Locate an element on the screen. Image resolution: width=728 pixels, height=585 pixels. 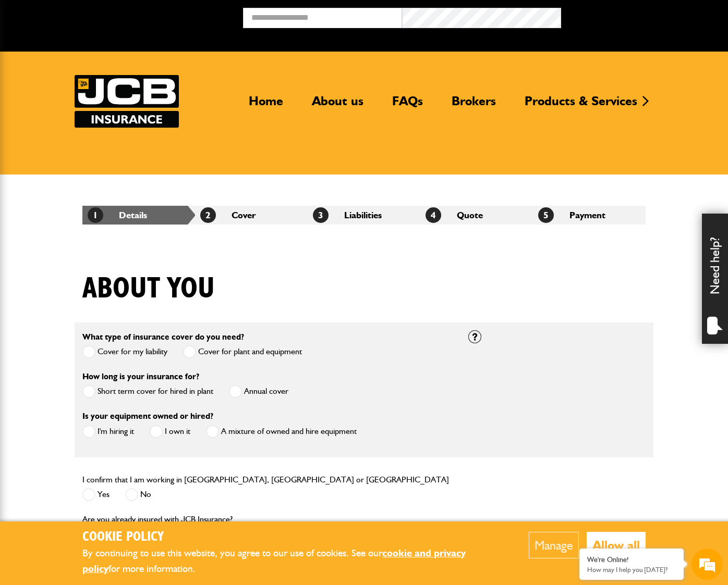
li: Quote is located at coordinates (477, 215).